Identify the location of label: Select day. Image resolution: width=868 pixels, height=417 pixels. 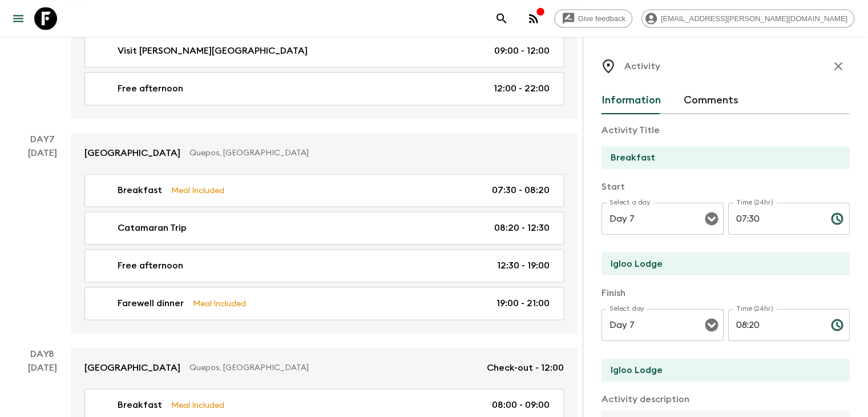
(627, 308).